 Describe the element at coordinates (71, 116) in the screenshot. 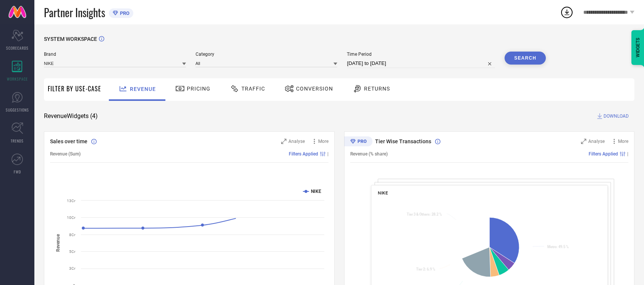

I see `span: Revenue Widgets ( 4 )` at that location.